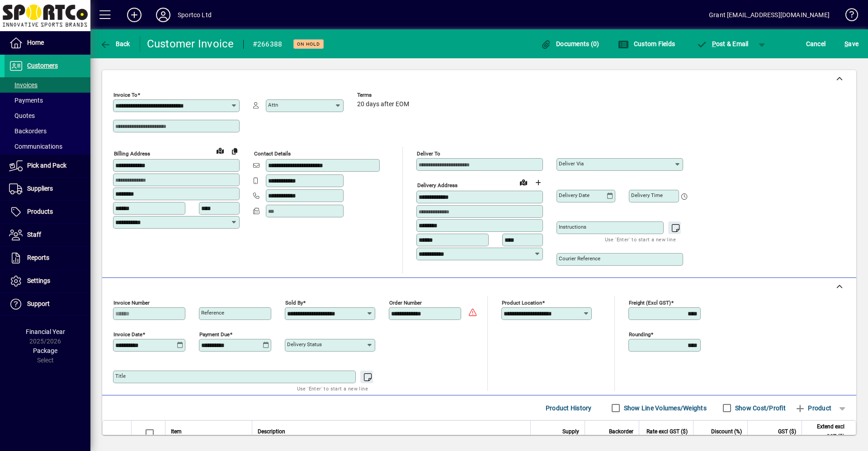 The height and width of the screenshot is (451, 868). What do you see at coordinates (570, 431) in the screenshot?
I see `span: Supply` at bounding box center [570, 431].